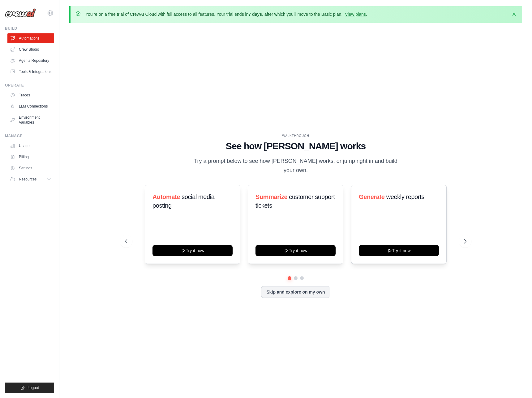 The image size is (532, 398). I want to click on span: social media posting, so click(183, 201).